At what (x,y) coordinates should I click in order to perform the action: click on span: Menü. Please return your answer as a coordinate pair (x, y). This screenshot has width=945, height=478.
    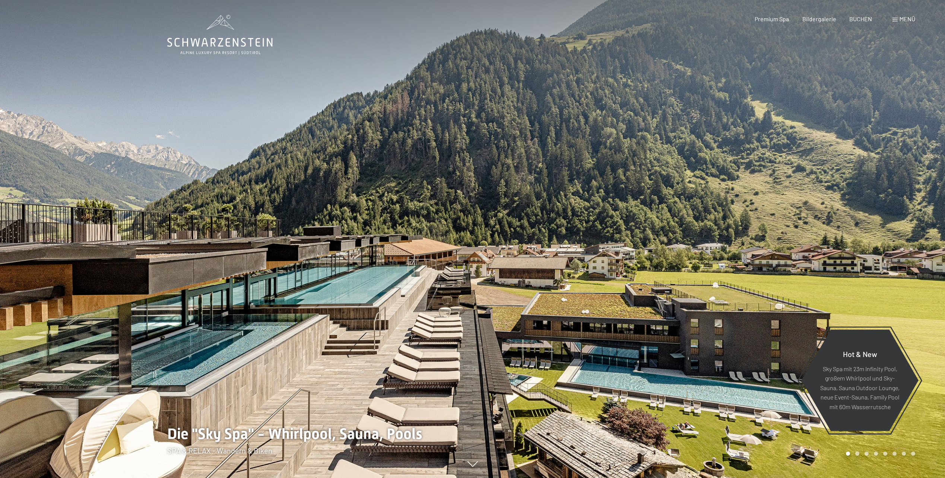
    Looking at the image, I should click on (908, 19).